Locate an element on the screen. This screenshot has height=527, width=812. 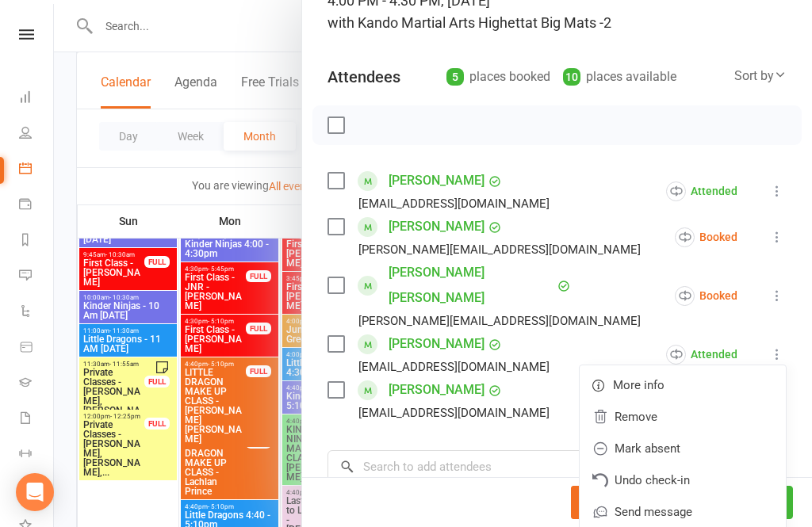
a: More info is located at coordinates (683, 385).